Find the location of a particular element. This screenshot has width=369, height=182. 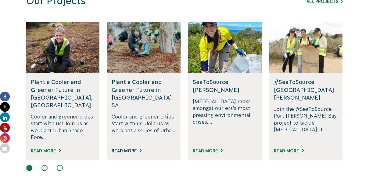

p: Cooler and greener cities start with us! Join us as we plant Urban Shade Fore... is located at coordinates (63, 127).